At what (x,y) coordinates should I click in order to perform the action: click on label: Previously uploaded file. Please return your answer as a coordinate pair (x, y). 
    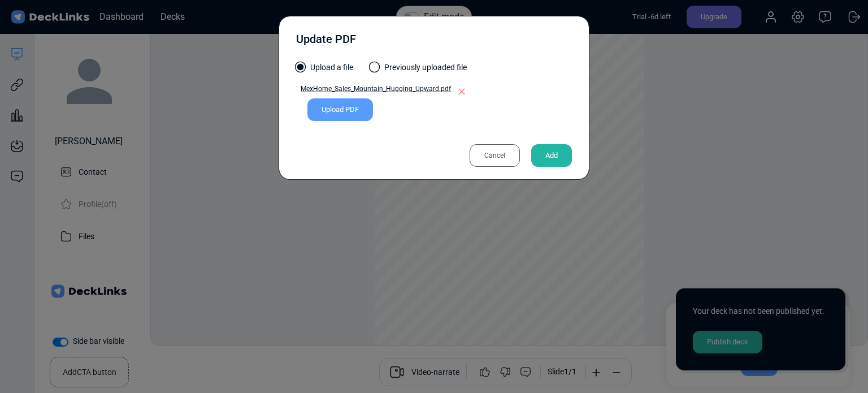
    Looking at the image, I should click on (418, 70).